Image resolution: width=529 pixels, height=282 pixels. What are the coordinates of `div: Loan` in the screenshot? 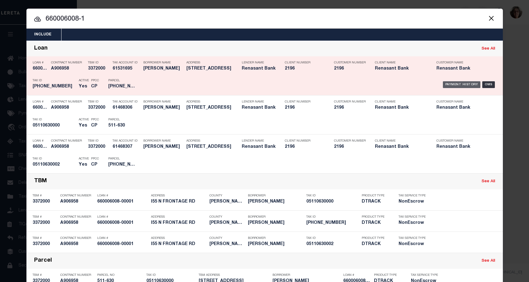 It's located at (41, 49).